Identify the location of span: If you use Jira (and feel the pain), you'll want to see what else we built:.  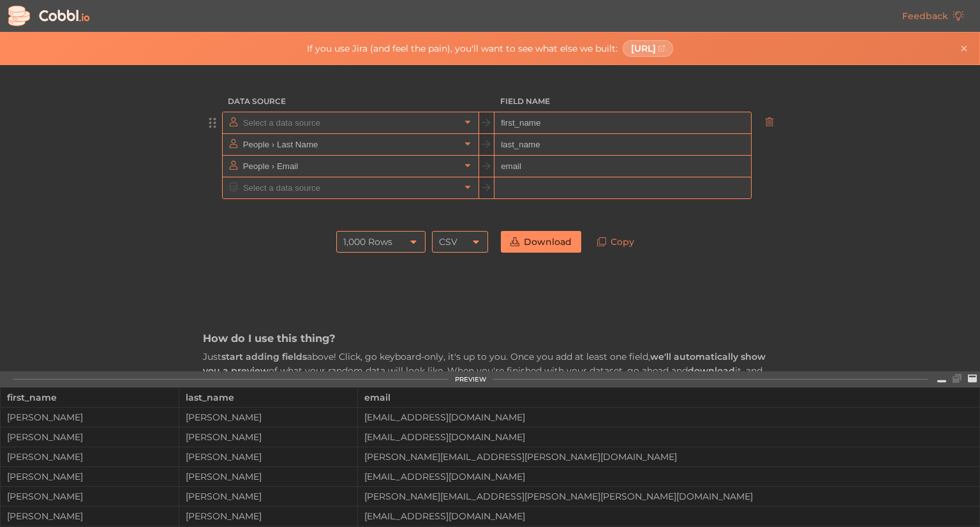
(462, 48).